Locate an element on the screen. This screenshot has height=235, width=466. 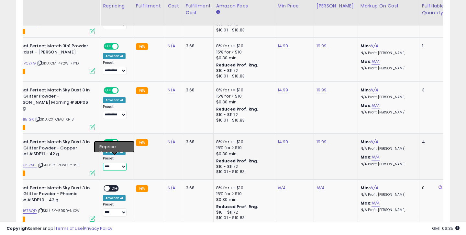
div: Repricing is located at coordinates (117, 6).